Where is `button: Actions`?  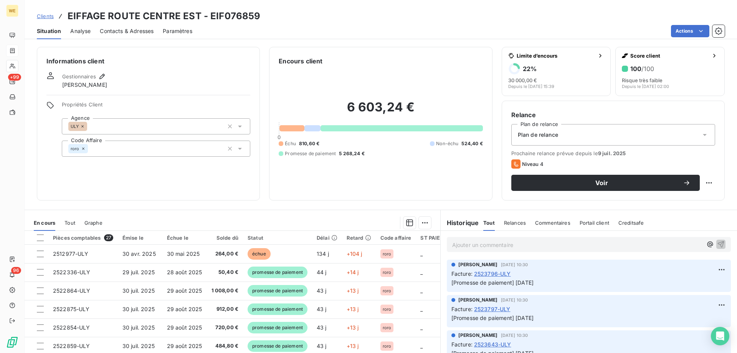
button: Actions is located at coordinates (690, 31).